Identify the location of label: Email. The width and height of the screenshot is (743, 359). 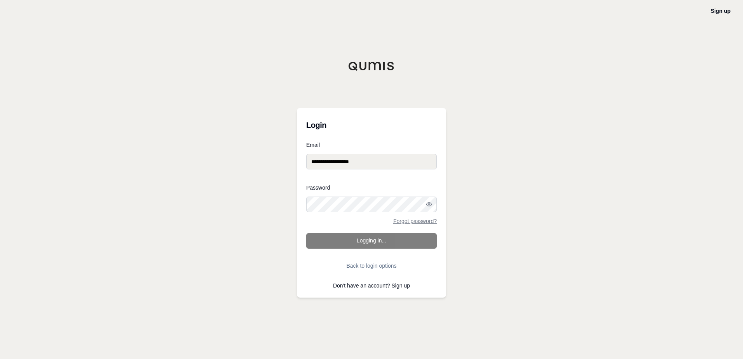
(372, 145).